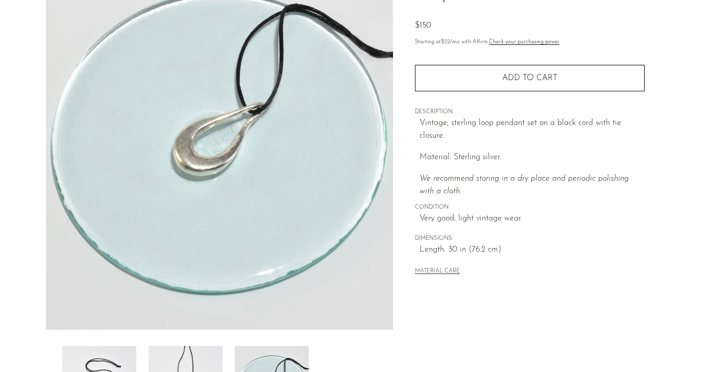  Describe the element at coordinates (530, 239) in the screenshot. I see `span: DIMENSIONS` at that location.